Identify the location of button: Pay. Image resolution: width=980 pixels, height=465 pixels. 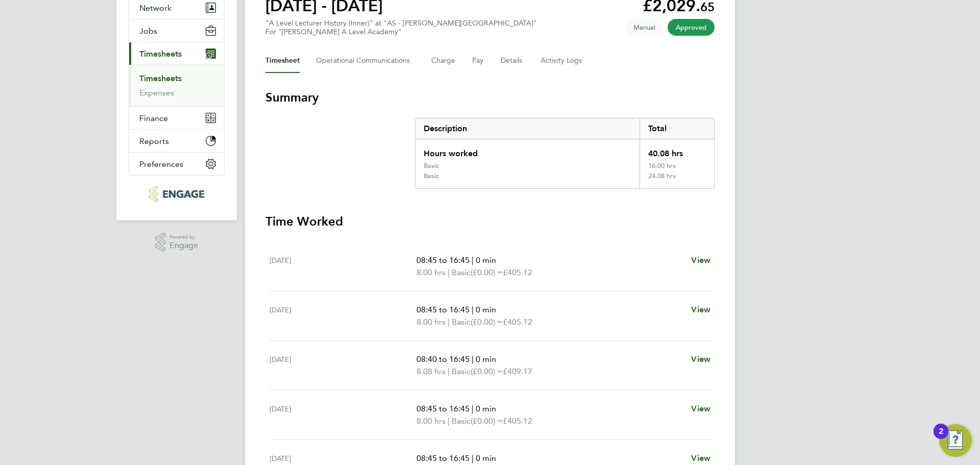
(478, 60).